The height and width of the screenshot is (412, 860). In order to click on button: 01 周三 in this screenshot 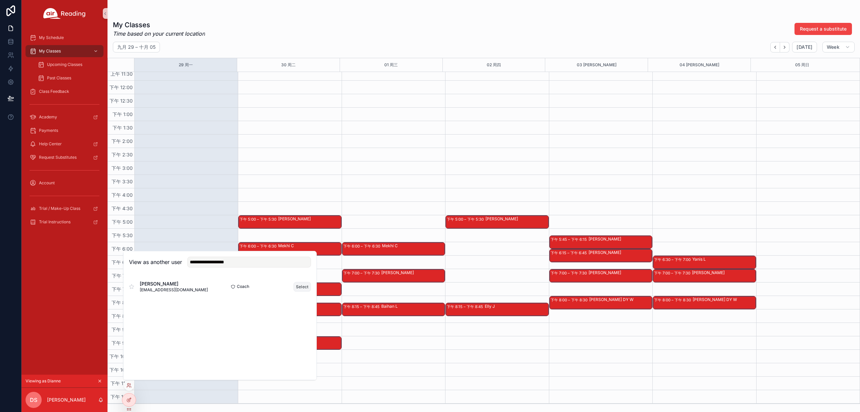, I will do `click(391, 65)`.